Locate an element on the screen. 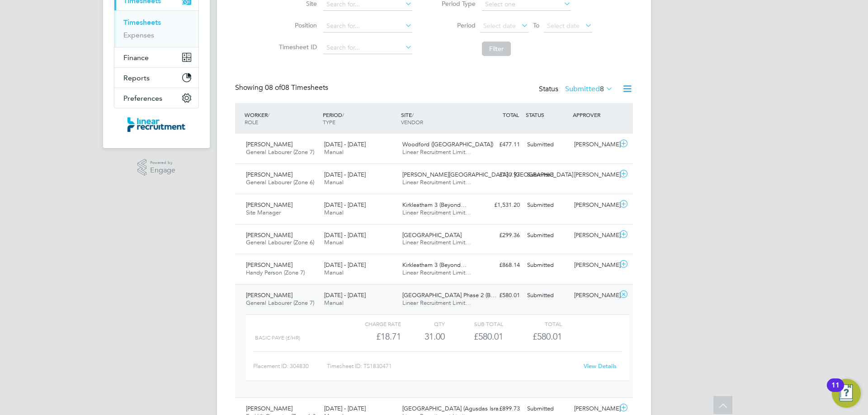 The width and height of the screenshot is (868, 415). div: Charge rate is located at coordinates (372, 324).